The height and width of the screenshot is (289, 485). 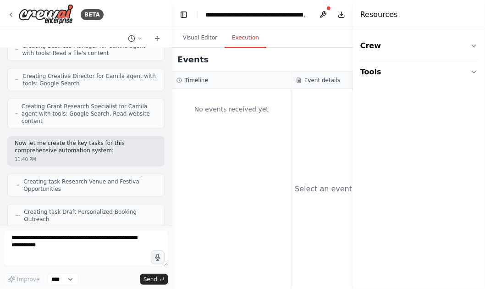 I want to click on span: Creating Grant Research Specialist for Camila agent with tools: Google Search, Read website content, so click(x=89, y=114).